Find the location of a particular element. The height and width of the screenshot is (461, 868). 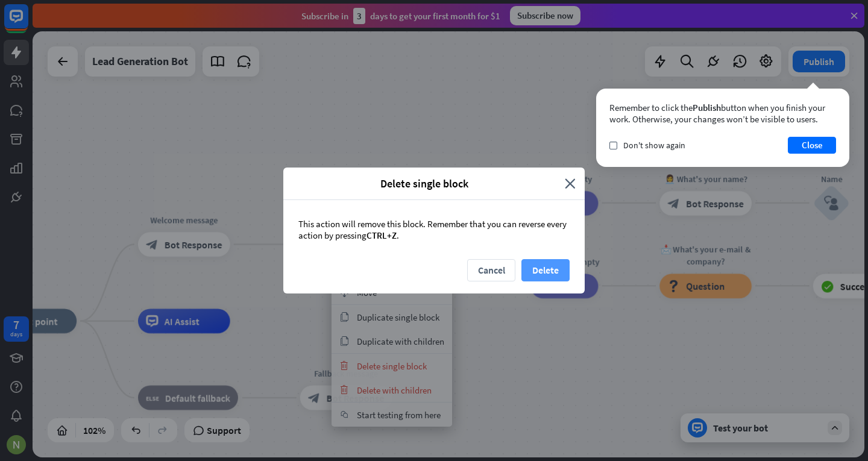

button: Delete is located at coordinates (546, 270).